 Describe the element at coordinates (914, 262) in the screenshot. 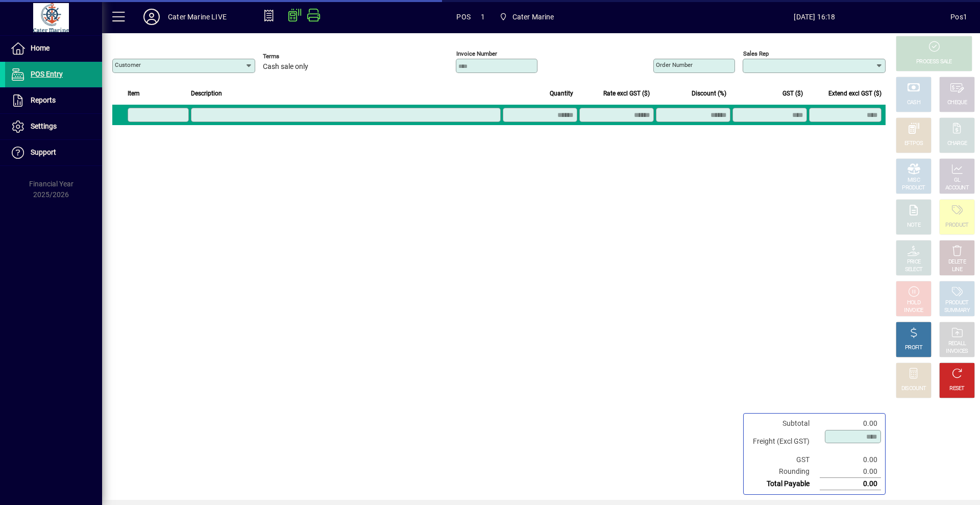

I see `div: PRICE` at that location.